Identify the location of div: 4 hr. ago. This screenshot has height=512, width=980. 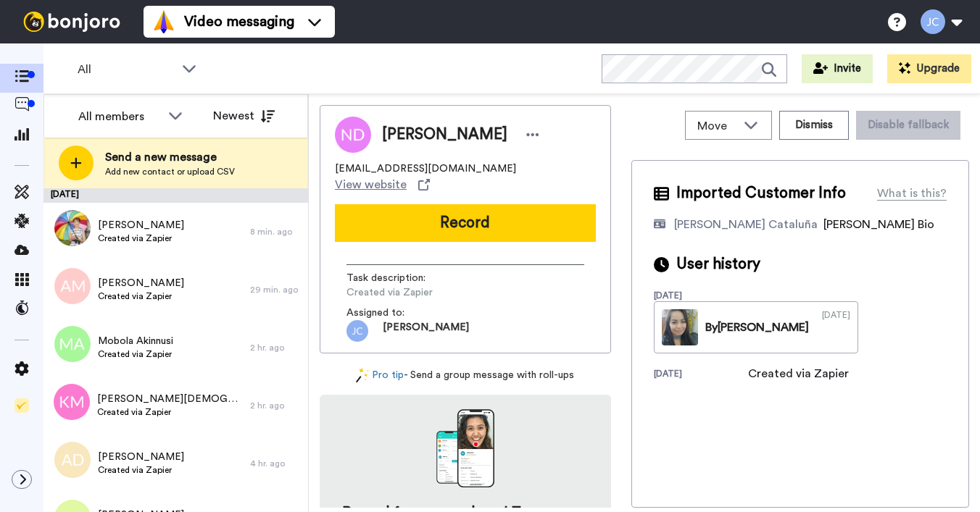
(275, 464).